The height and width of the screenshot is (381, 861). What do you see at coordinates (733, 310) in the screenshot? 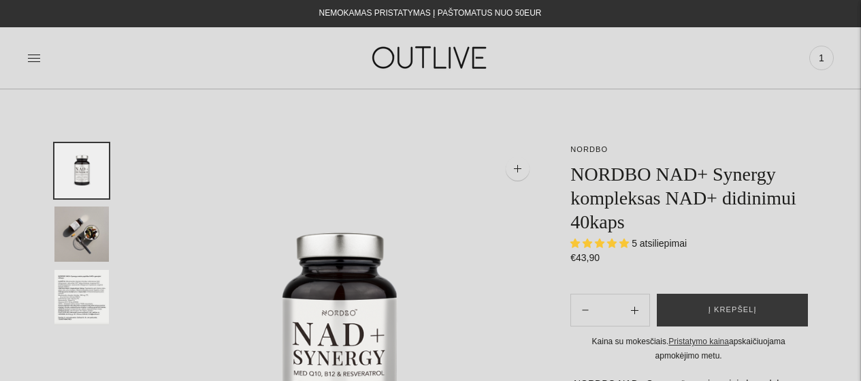
I see `span: Į krepšelį` at bounding box center [733, 310].